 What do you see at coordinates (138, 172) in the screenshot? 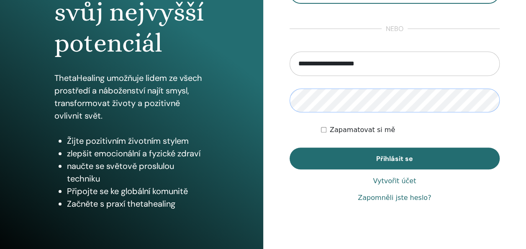
I see `li: naučte se světově proslulou techniku` at bounding box center [138, 172].